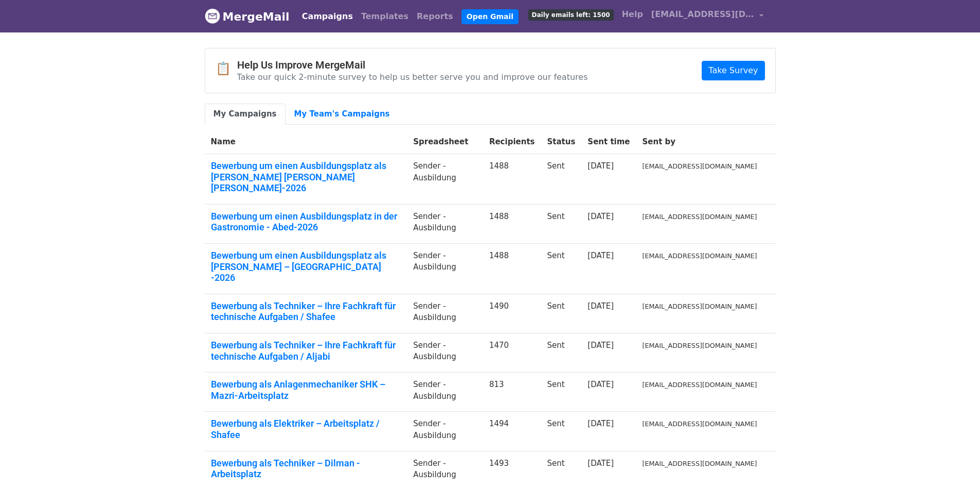  Describe the element at coordinates (512, 313) in the screenshot. I see `td: 1490` at that location.